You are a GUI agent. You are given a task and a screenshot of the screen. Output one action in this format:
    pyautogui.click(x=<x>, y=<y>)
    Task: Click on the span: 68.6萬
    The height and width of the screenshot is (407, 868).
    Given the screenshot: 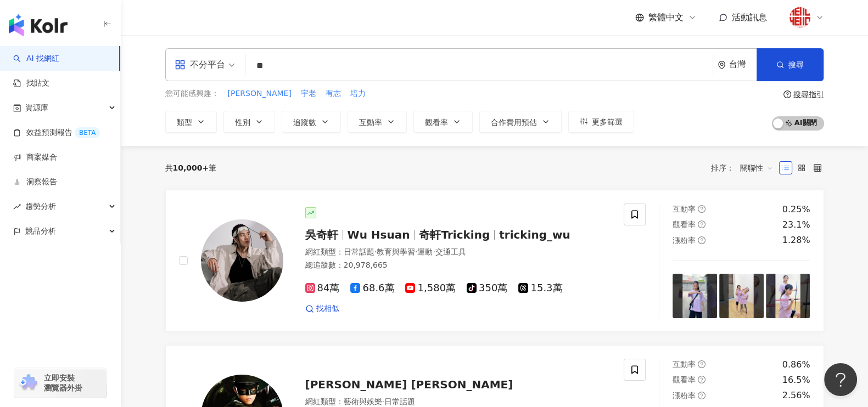 What is the action you would take?
    pyautogui.click(x=372, y=288)
    